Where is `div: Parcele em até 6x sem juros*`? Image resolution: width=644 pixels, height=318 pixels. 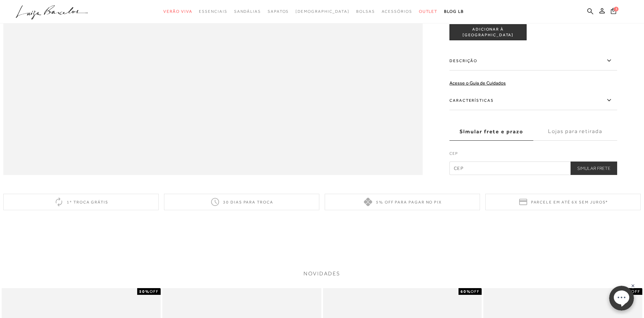 div: Parcele em até 6x sem juros* is located at coordinates (563, 202).